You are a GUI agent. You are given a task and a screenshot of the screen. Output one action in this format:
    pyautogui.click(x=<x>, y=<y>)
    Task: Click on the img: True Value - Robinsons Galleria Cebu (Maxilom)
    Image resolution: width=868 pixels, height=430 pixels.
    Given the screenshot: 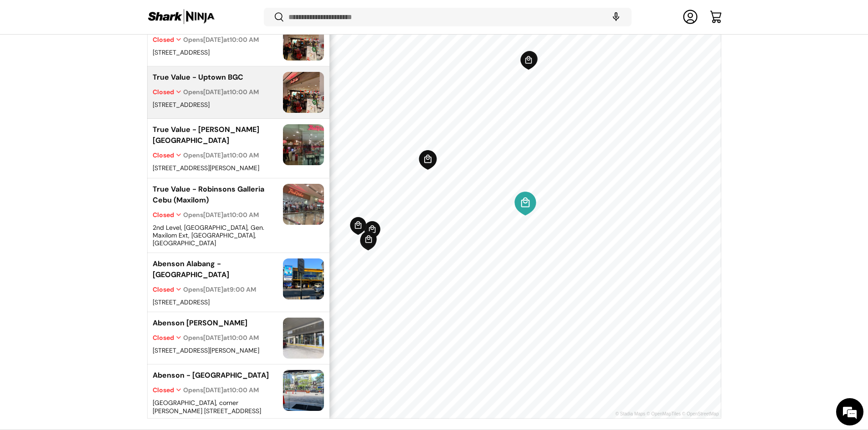 What is the action you would take?
    pyautogui.click(x=304, y=204)
    